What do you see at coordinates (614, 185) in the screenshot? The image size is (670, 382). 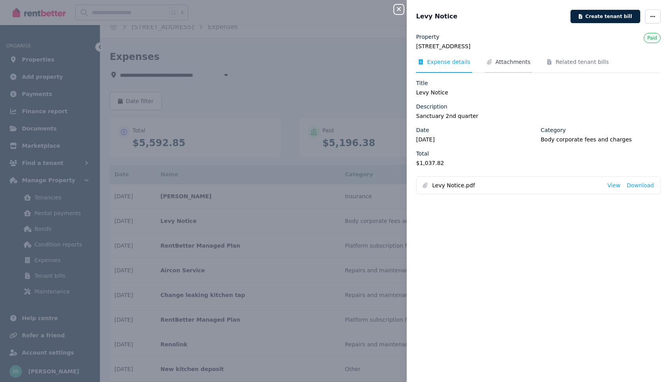 I see `a: View` at bounding box center [614, 185].